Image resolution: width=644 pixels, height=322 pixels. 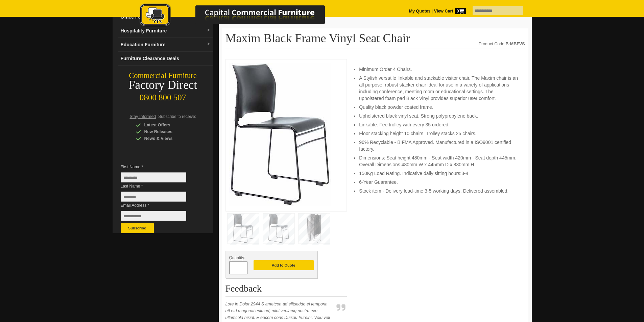 What do you see at coordinates (163, 76) in the screenshot?
I see `div: Commercial Furniture` at bounding box center [163, 76].